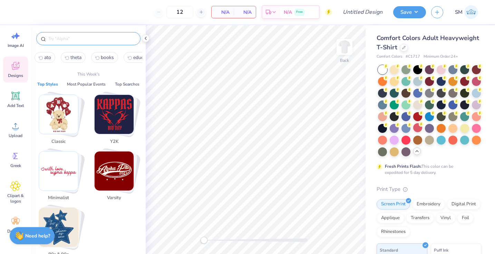  I want to click on div: Digital Print, so click(464, 204).